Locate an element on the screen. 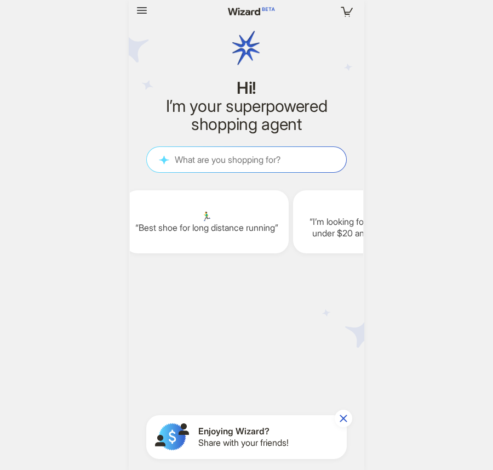  button: Enjoying Wizard?Share with your friends! is located at coordinates (247, 437).